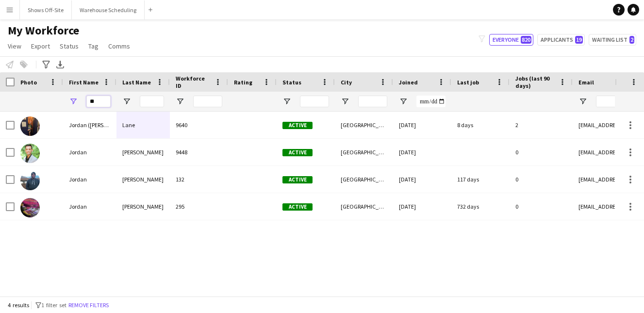 This screenshot has width=644, height=313. Describe the element at coordinates (60, 65) in the screenshot. I see `app-action-btn: Export XLSX` at that location.